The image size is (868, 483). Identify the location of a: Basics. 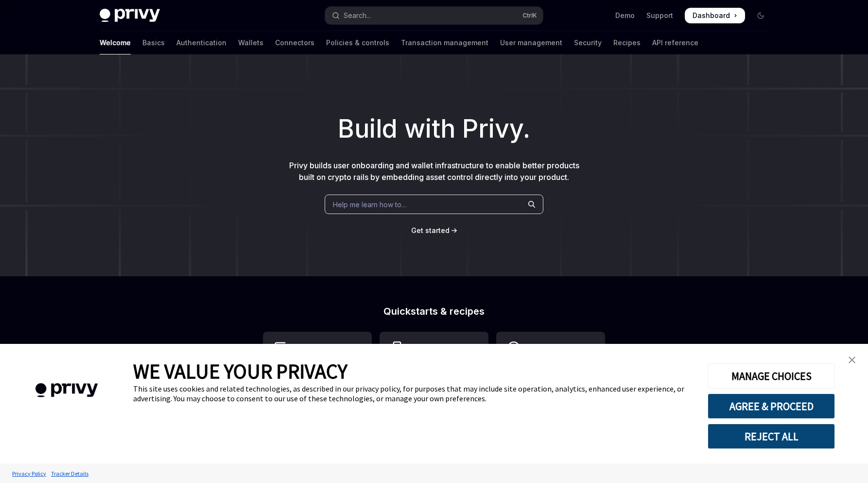
(154, 42).